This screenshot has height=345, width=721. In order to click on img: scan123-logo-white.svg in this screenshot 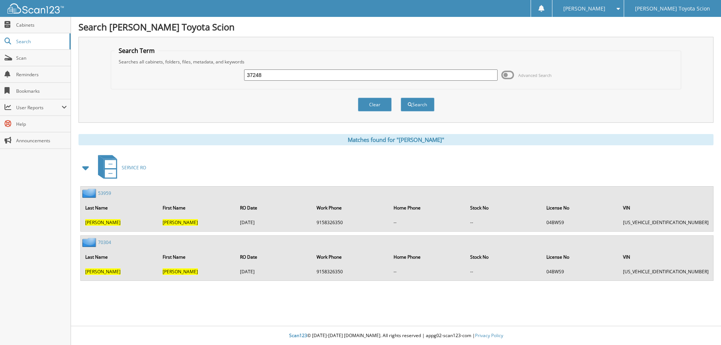, I will do `click(36, 8)`.